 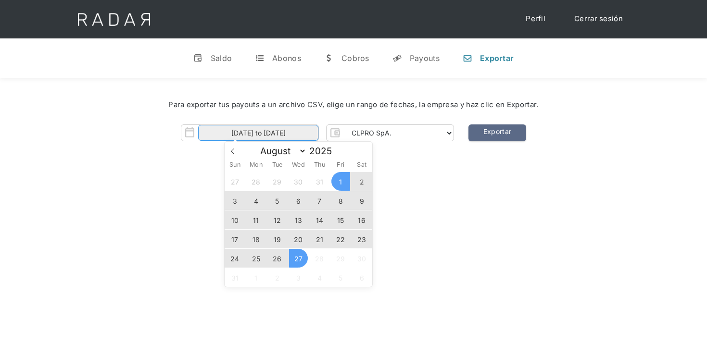 What do you see at coordinates (287, 58) in the screenshot?
I see `div: Abonos` at bounding box center [287, 58].